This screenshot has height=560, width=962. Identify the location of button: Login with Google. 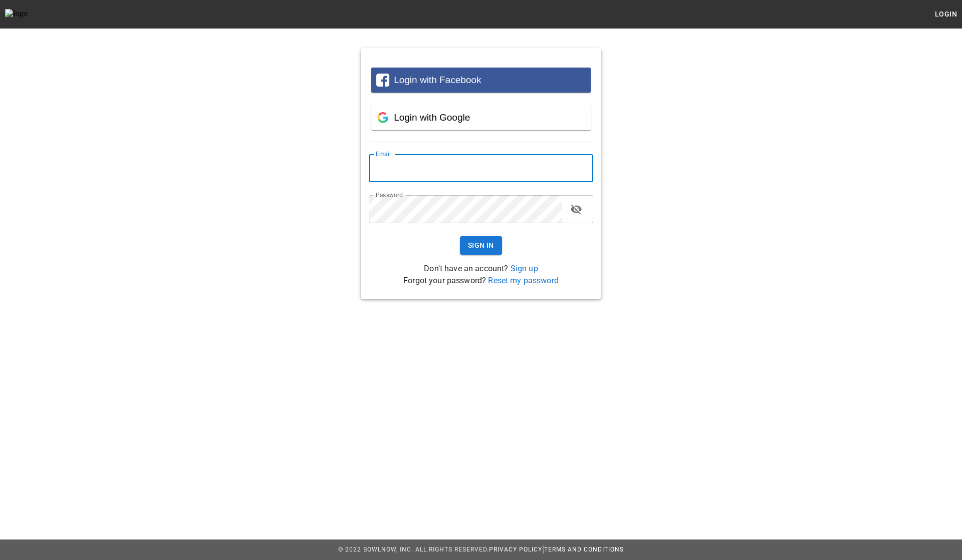
(481, 118).